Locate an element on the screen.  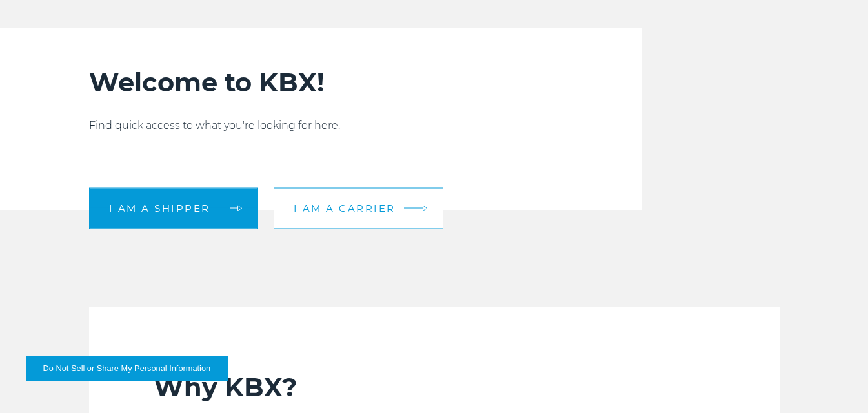
span: I am a carrier is located at coordinates (345, 208).